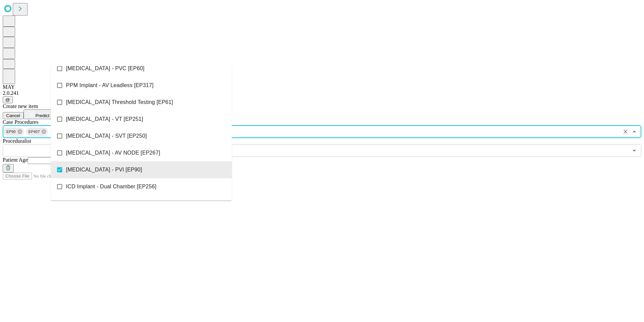  What do you see at coordinates (14, 132) in the screenshot?
I see `div: EP90` at bounding box center [14, 132].